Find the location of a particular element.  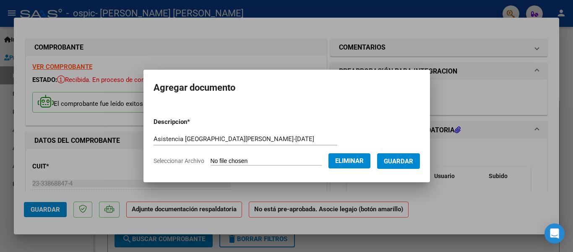

span: Guardar is located at coordinates (398, 161).